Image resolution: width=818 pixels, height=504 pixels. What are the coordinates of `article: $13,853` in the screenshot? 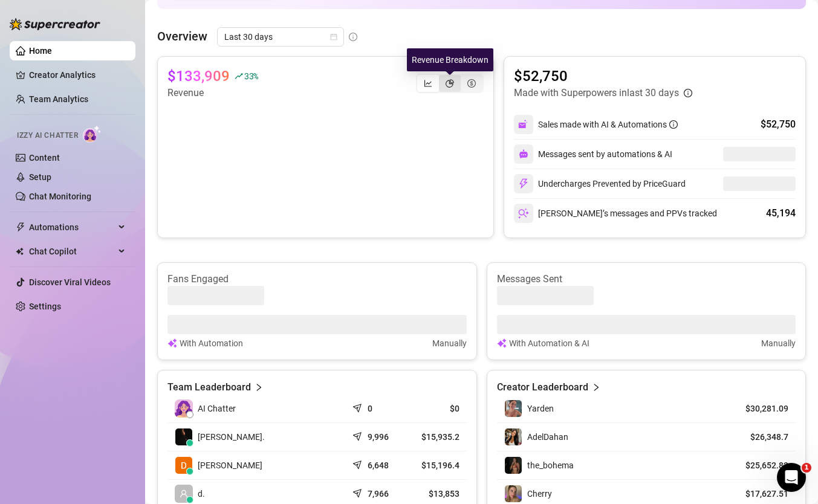 It's located at (436, 493).